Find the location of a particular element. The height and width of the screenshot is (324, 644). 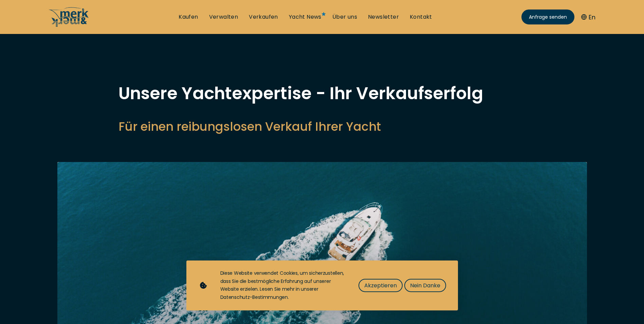

a: Kaufen is located at coordinates (188, 17).